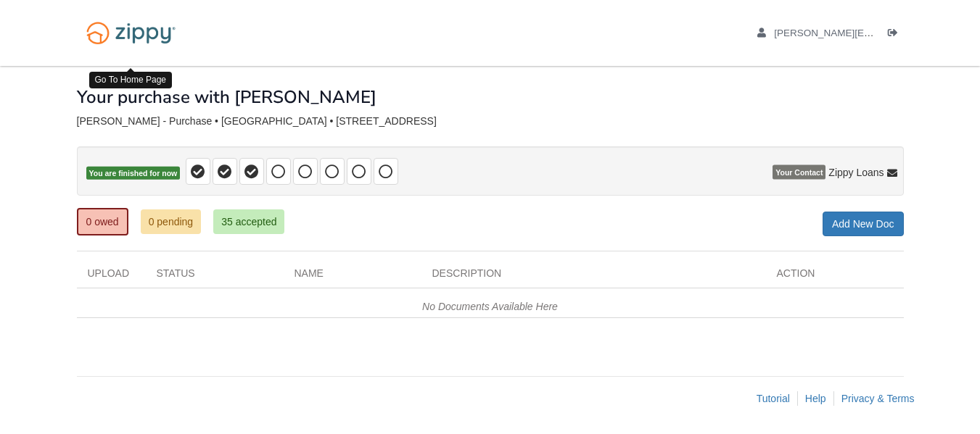 The height and width of the screenshot is (434, 980). Describe the element at coordinates (593, 277) in the screenshot. I see `div: Description` at that location.